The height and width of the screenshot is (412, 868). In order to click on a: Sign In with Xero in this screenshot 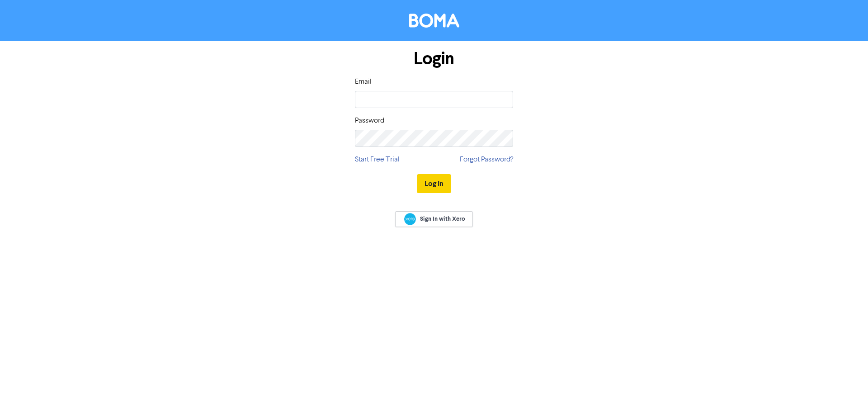, I will do `click(434, 219)`.